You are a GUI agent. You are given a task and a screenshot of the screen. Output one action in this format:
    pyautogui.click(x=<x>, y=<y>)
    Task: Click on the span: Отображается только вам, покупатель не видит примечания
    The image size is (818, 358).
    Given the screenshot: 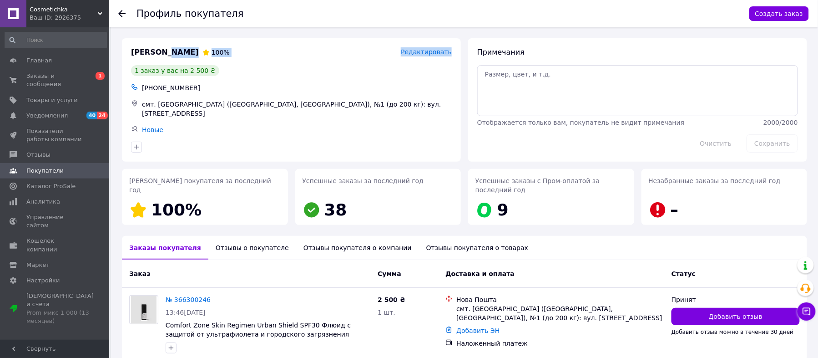 What is the action you would take?
    pyautogui.click(x=581, y=122)
    